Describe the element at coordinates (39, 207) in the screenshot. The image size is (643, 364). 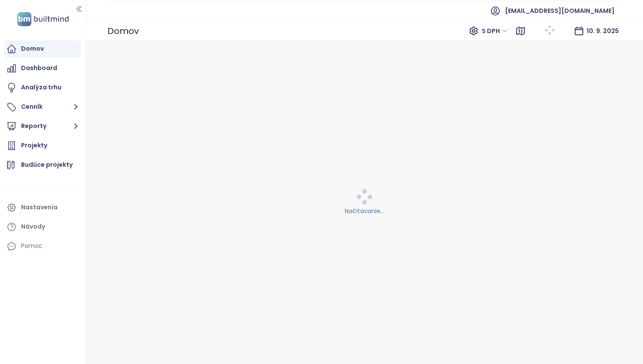
I see `div: Nastavenia` at that location.